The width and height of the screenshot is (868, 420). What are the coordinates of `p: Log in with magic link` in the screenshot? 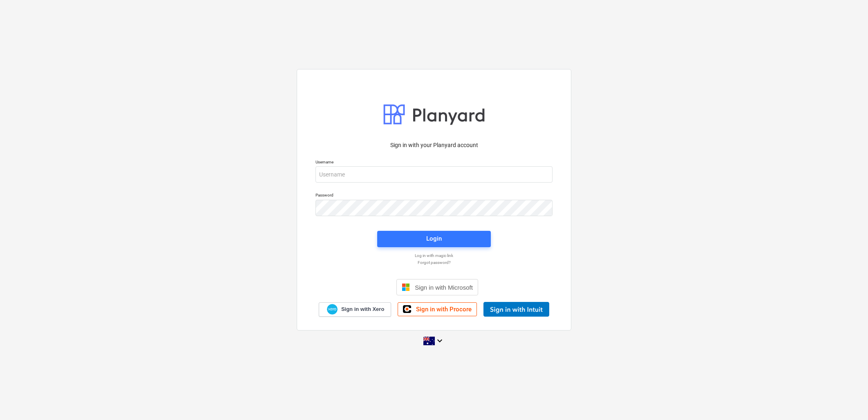 It's located at (434, 255).